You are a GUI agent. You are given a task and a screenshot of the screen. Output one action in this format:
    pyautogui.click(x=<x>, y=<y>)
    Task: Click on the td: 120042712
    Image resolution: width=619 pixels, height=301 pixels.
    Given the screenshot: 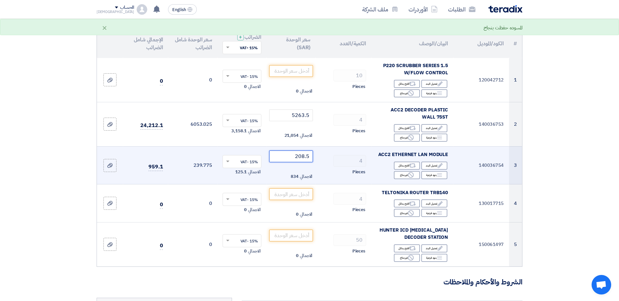 What is the action you would take?
    pyautogui.click(x=481, y=80)
    